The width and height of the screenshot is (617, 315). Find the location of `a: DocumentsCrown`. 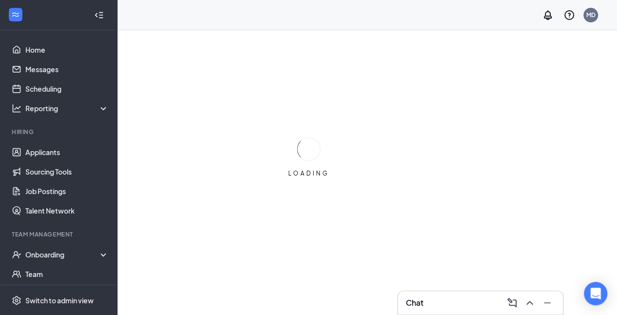

a: DocumentsCrown is located at coordinates (67, 294).